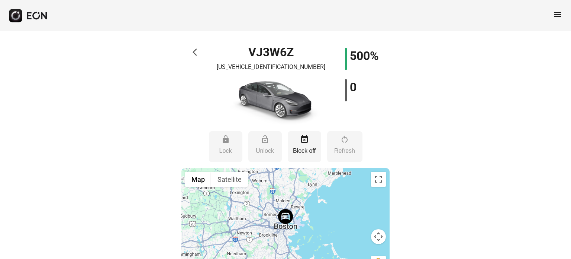  What do you see at coordinates (365, 56) in the screenshot?
I see `h1: 500%` at bounding box center [365, 56].